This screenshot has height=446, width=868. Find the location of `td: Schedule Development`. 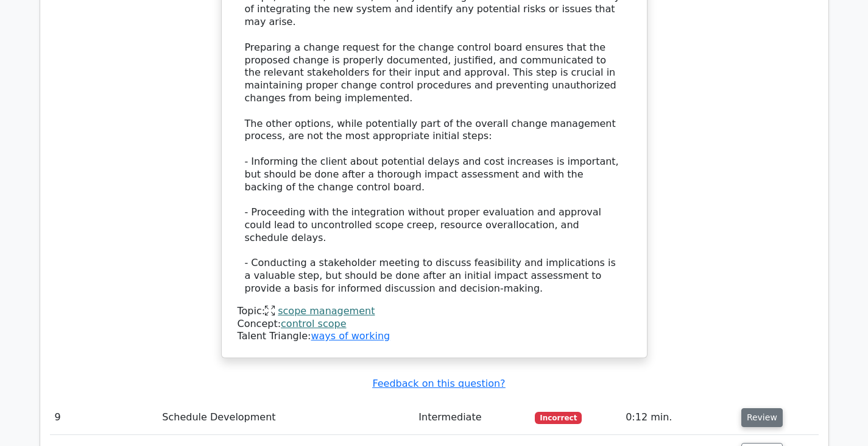

td: Schedule Development is located at coordinates (285, 417).